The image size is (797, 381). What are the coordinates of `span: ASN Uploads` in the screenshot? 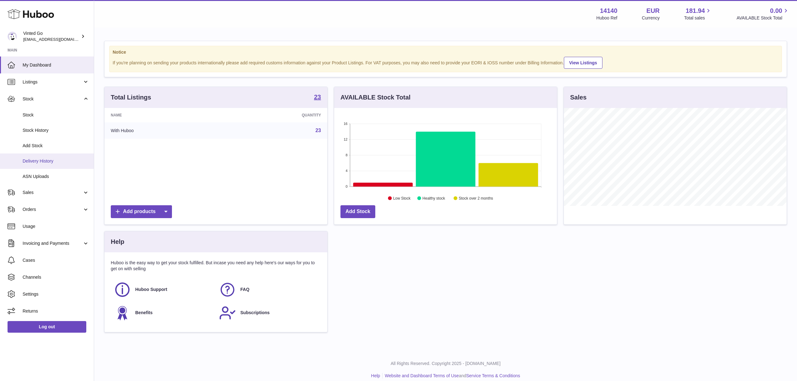 It's located at (56, 176).